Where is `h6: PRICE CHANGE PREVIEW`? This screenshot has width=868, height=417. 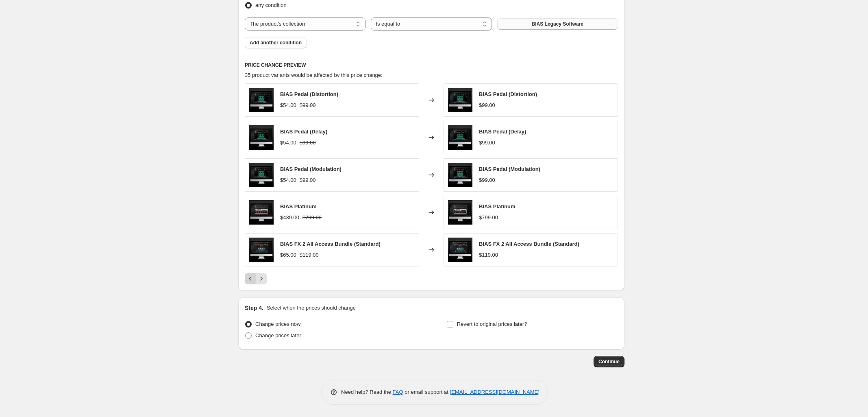 h6: PRICE CHANGE PREVIEW is located at coordinates (431, 65).